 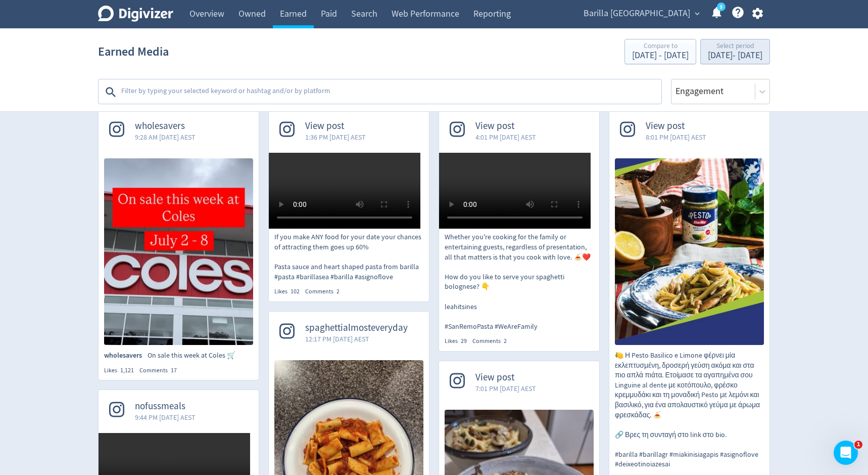 What do you see at coordinates (660, 47) in the screenshot?
I see `div: Compare to` at bounding box center [660, 47].